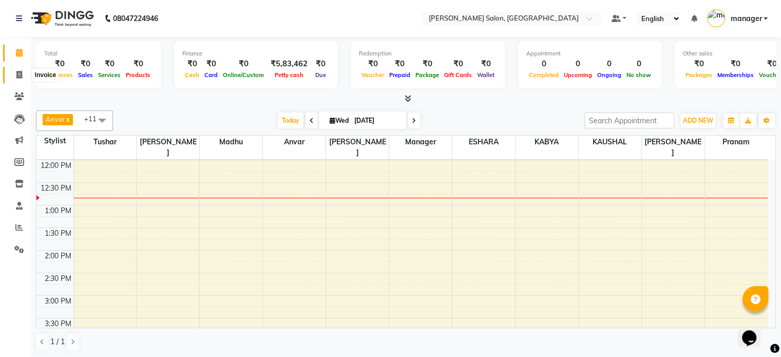  What do you see at coordinates (138, 75) in the screenshot?
I see `span: Products` at bounding box center [138, 75].